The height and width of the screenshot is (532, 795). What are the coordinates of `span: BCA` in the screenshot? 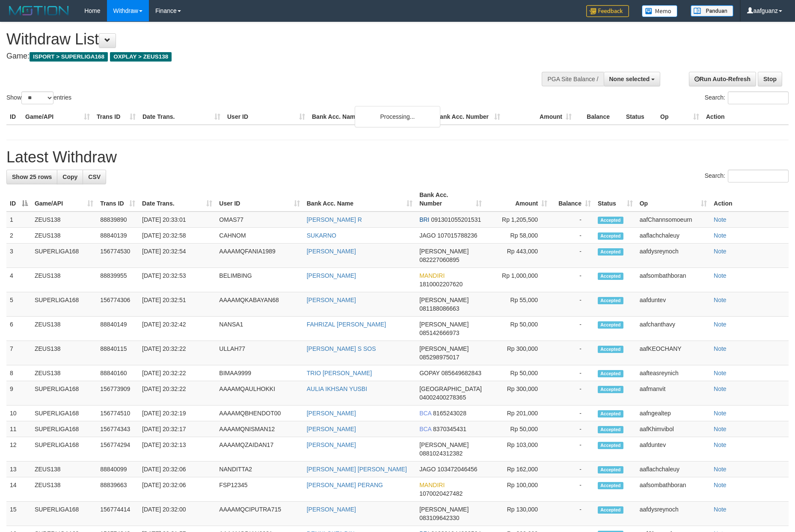 It's located at (425, 429).